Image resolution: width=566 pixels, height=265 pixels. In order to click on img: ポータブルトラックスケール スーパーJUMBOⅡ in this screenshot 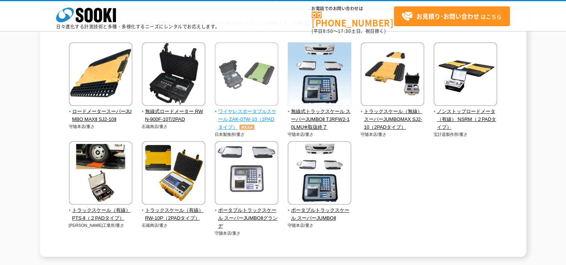, I will do `click(319, 174)`.